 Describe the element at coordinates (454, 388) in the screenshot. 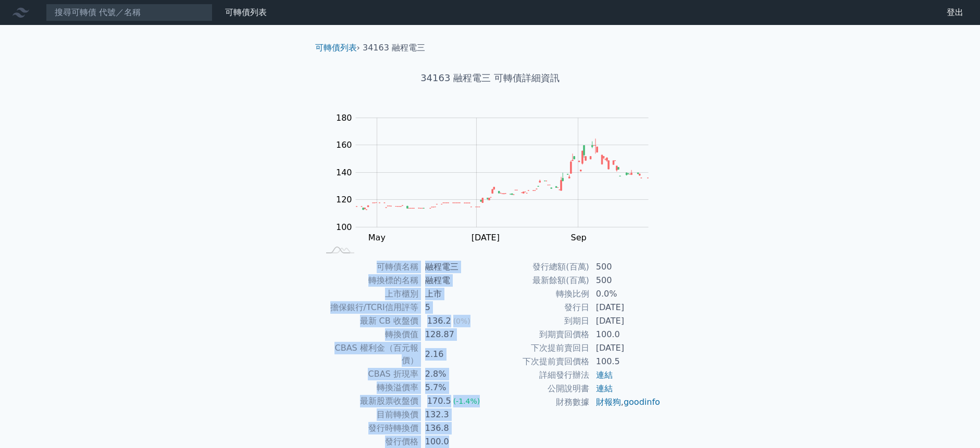

I see `td: 5.7%` at that location.